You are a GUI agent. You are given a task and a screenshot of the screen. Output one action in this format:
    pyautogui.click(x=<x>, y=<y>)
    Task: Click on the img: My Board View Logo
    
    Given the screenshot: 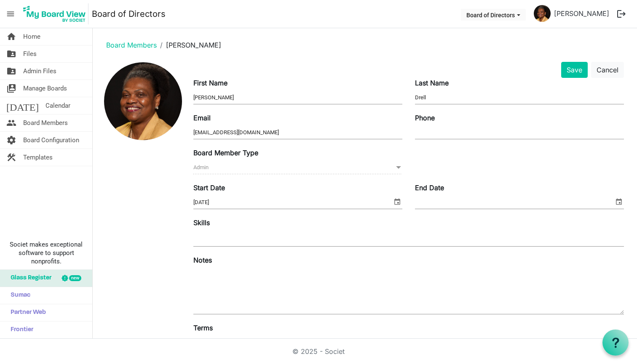 What is the action you would take?
    pyautogui.click(x=54, y=14)
    